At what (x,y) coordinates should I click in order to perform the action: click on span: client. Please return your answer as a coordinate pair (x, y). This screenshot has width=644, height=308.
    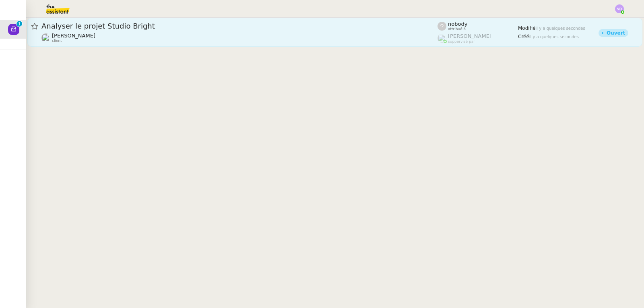
    Looking at the image, I should click on (57, 41).